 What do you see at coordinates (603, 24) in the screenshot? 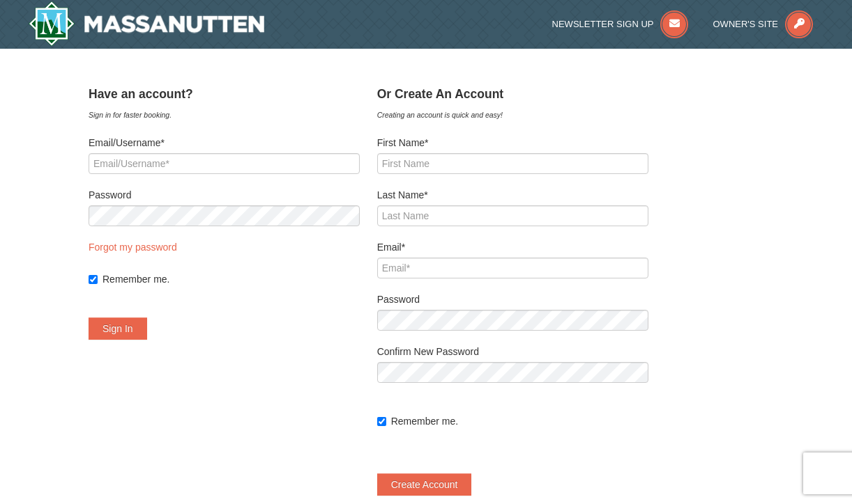
I see `span: Newsletter Sign Up` at bounding box center [603, 24].